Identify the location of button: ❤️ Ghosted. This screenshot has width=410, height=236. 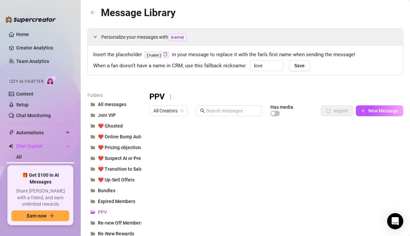
(114, 126).